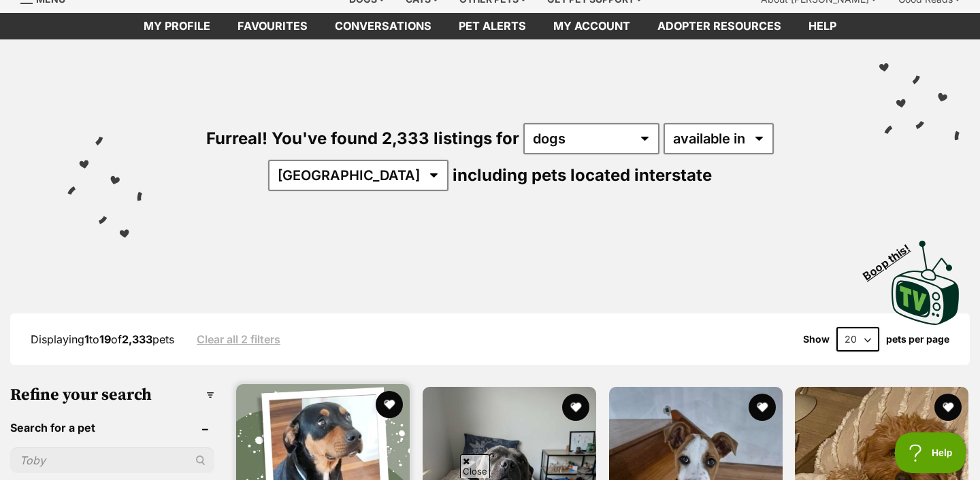 The image size is (980, 480). Describe the element at coordinates (492, 26) in the screenshot. I see `a: Pet alerts` at that location.